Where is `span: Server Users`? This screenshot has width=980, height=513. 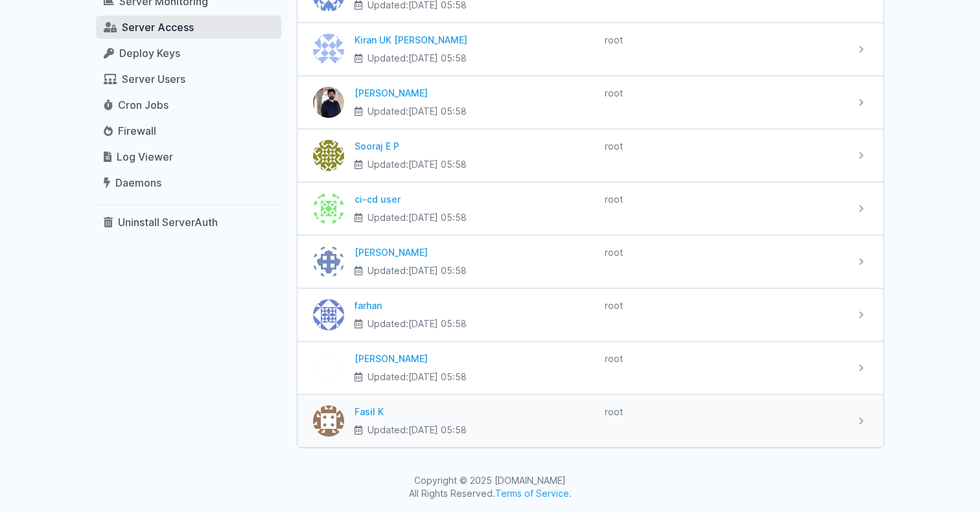
span: Server Users is located at coordinates (154, 79).